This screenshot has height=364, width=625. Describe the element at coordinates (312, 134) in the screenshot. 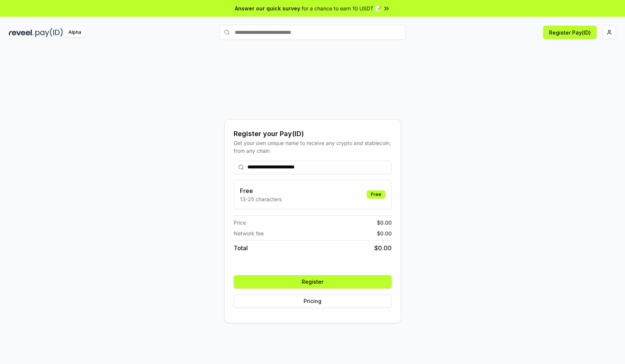

I see `div: Register your Pay(ID)` at that location.